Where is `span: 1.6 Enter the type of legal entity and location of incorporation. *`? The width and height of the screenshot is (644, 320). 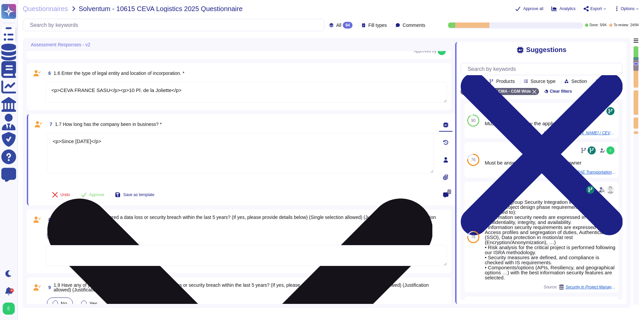 span: 1.6 Enter the type of legal entity and location of incorporation. * is located at coordinates (119, 73).